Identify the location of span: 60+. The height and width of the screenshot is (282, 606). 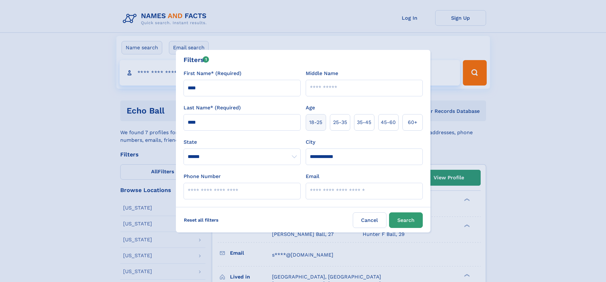
(413, 122).